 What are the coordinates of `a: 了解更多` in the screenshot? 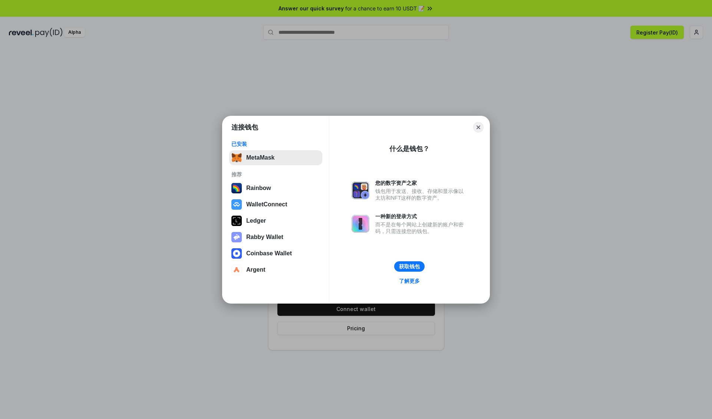 It's located at (410, 281).